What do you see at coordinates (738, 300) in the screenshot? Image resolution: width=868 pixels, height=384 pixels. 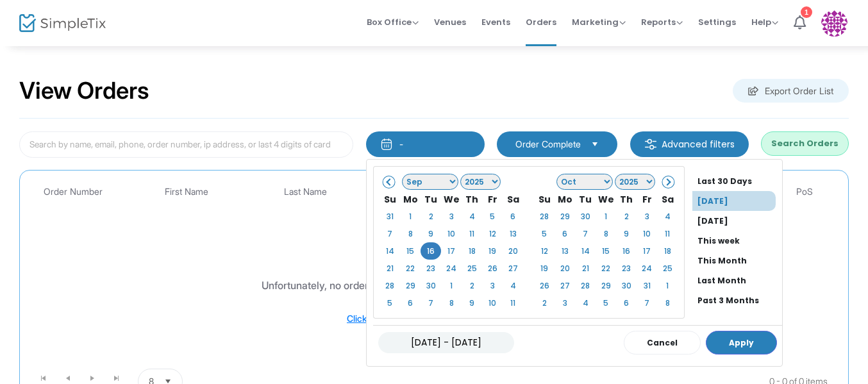 I see `li: Past 3 Months` at bounding box center [738, 300].